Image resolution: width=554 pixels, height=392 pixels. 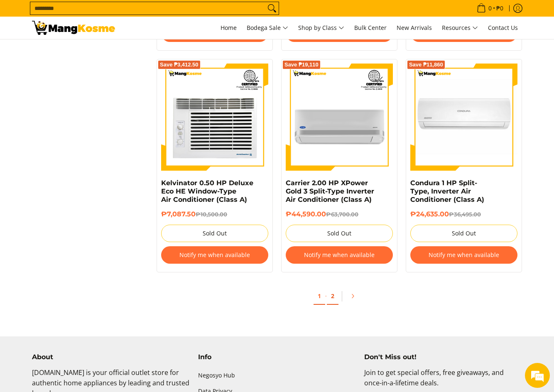 What do you see at coordinates (228, 28) in the screenshot?
I see `a: Home` at bounding box center [228, 28].